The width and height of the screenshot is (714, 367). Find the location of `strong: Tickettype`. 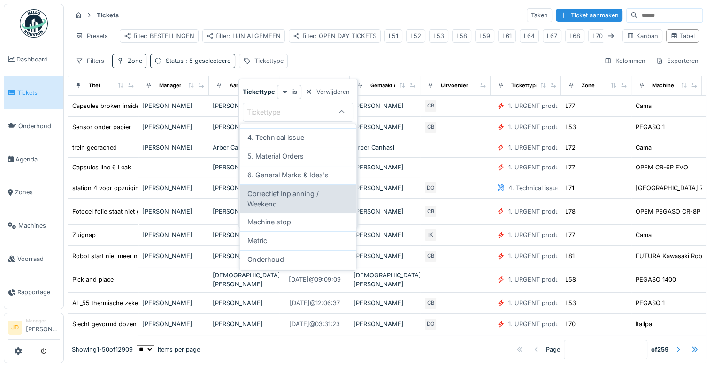

strong: Tickettype is located at coordinates (259, 91).